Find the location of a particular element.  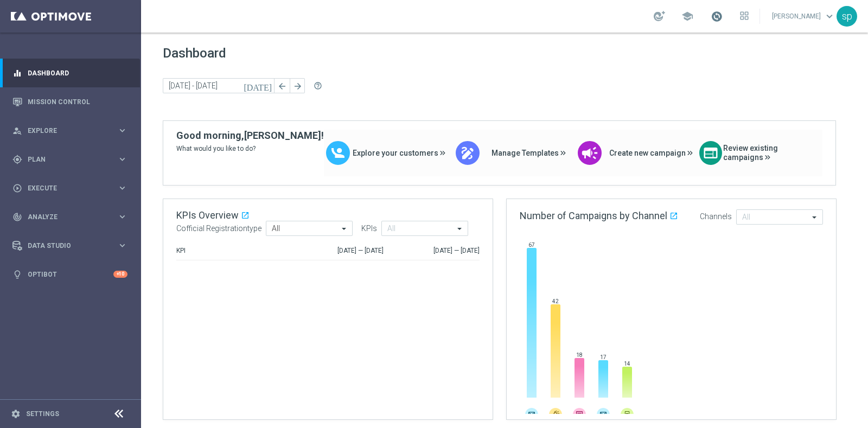

div: equalizer Dashboard is located at coordinates (70, 73).